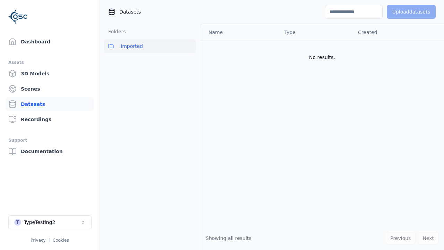 The width and height of the screenshot is (444, 250). What do you see at coordinates (50, 140) in the screenshot?
I see `div: Support` at bounding box center [50, 140].